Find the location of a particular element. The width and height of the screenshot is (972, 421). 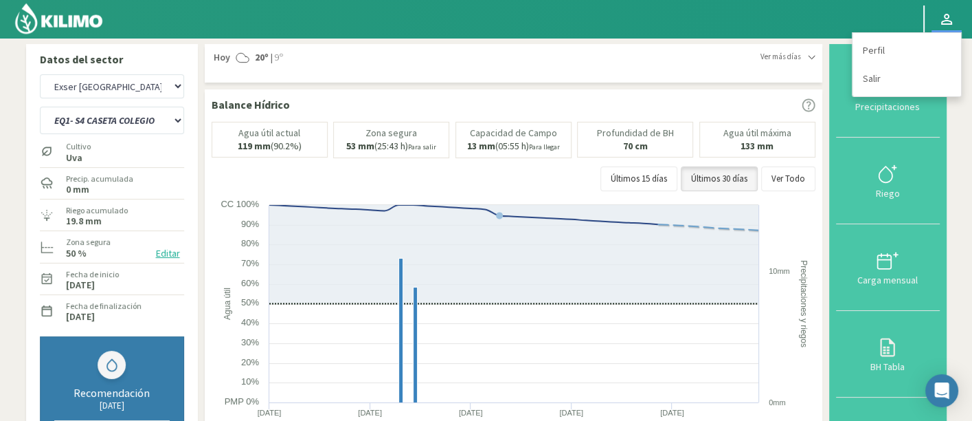

text: 20% is located at coordinates (249, 361).